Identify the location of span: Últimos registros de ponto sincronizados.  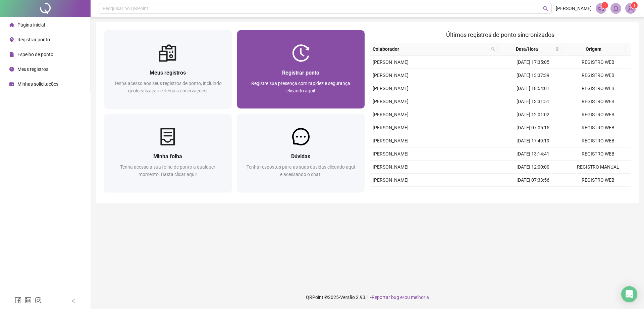
(500, 35).